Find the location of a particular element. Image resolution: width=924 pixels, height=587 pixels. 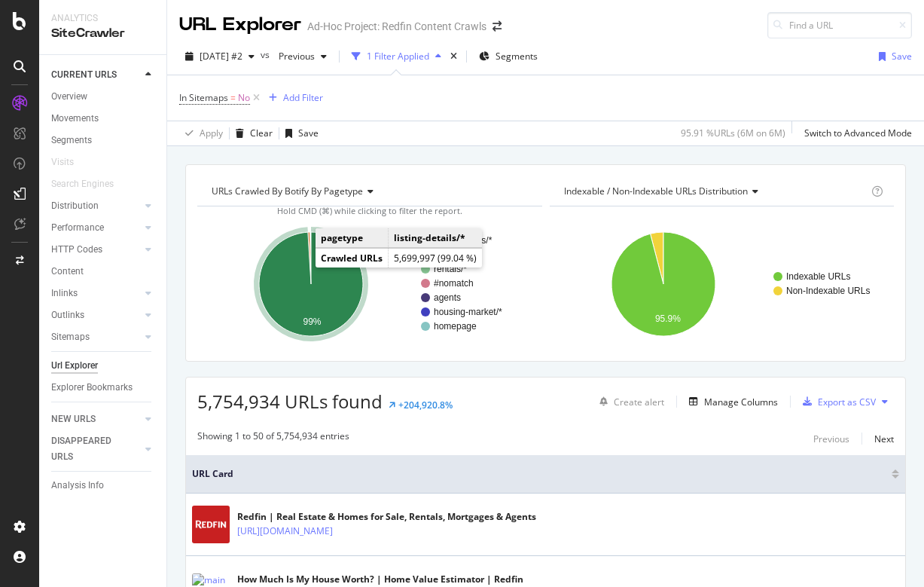

span: 5,754,934 URLs found is located at coordinates (290, 401).